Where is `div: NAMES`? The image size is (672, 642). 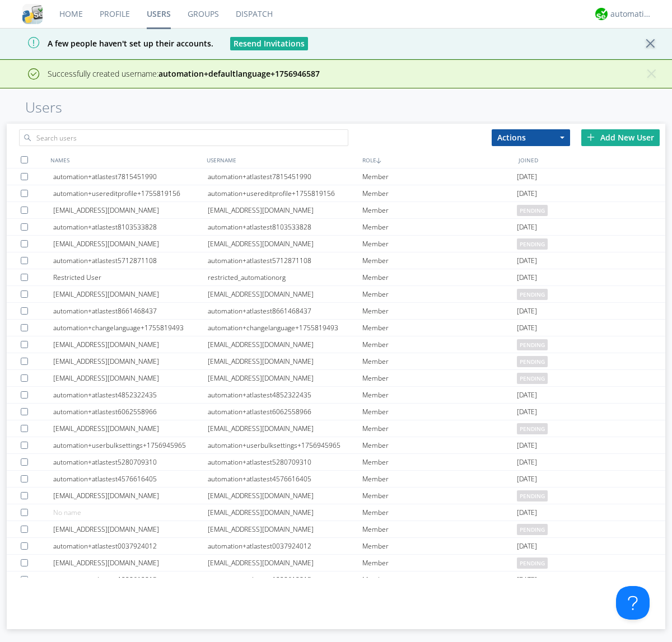
div: NAMES is located at coordinates (125, 160).